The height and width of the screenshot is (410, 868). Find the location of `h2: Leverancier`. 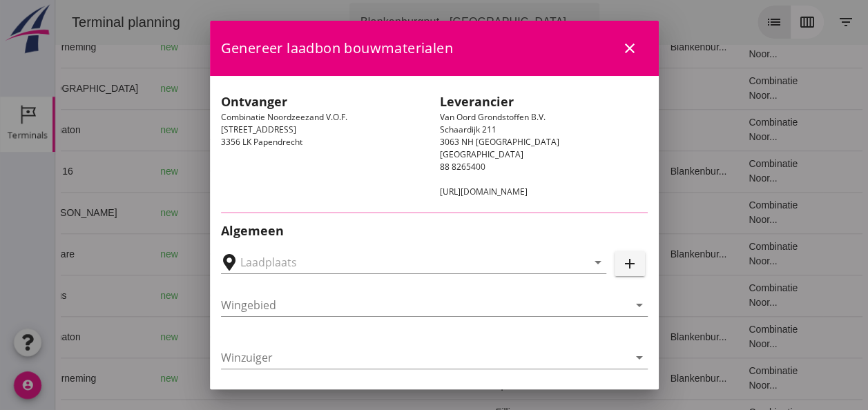

h2: Leverancier is located at coordinates (543, 101).